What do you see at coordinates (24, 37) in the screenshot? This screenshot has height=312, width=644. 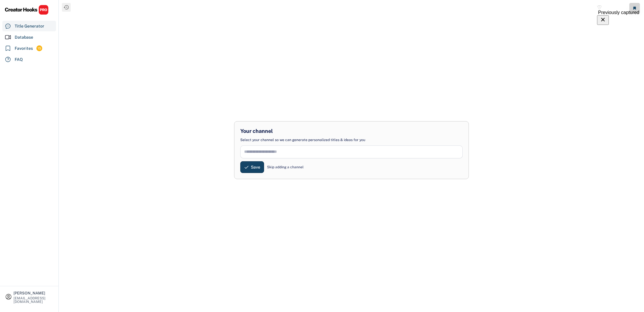 I see `div: Database` at bounding box center [24, 37].